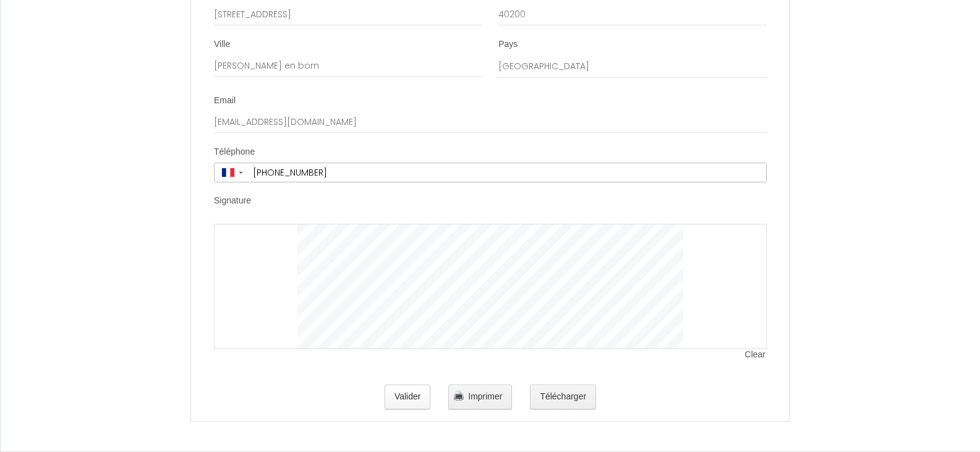  I want to click on button: Valider, so click(407, 397).